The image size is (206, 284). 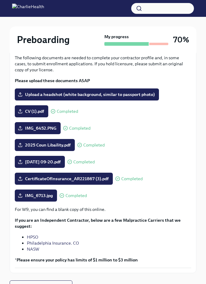 I want to click on h2: Preboarding, so click(x=43, y=40).